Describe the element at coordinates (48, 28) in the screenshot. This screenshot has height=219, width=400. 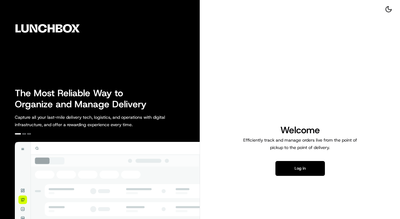
I see `img: Company Logo` at that location.